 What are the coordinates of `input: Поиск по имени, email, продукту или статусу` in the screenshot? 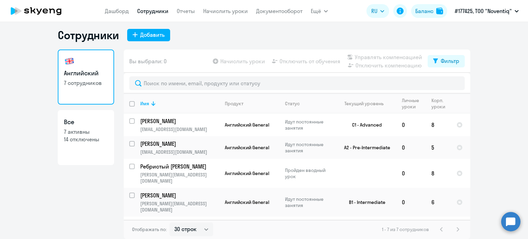 It's located at (297, 83).